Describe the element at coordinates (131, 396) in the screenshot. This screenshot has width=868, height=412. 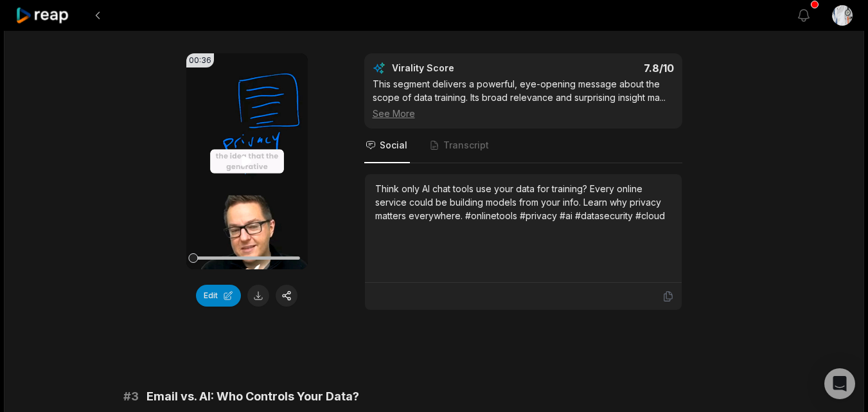
I see `span: # 3` at that location.